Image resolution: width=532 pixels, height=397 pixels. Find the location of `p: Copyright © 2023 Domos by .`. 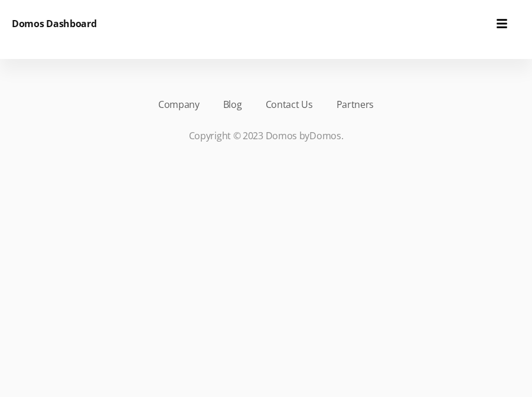

p: Copyright © 2023 Domos by . is located at coordinates (266, 136).